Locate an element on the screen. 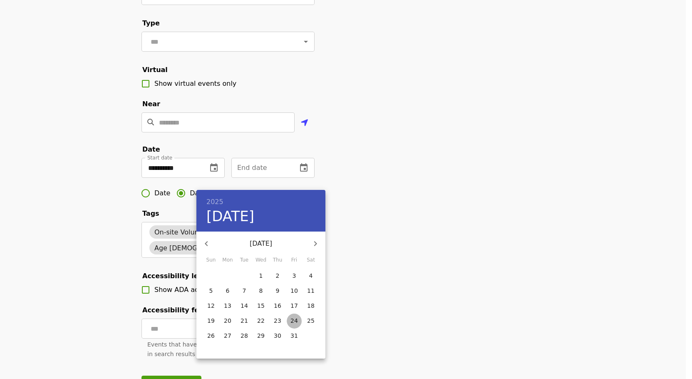 The image size is (692, 379). span: Wed is located at coordinates (261, 260).